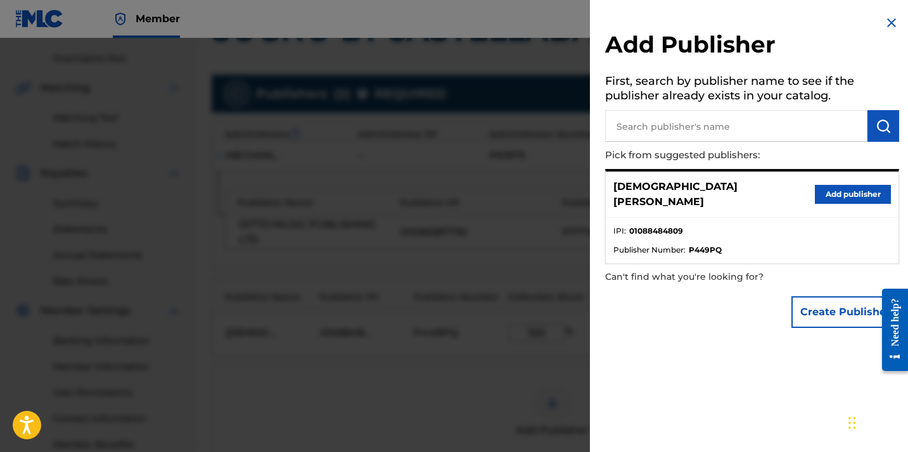 This screenshot has width=908, height=452. What do you see at coordinates (736, 126) in the screenshot?
I see `input: Search publisher's name` at bounding box center [736, 126].